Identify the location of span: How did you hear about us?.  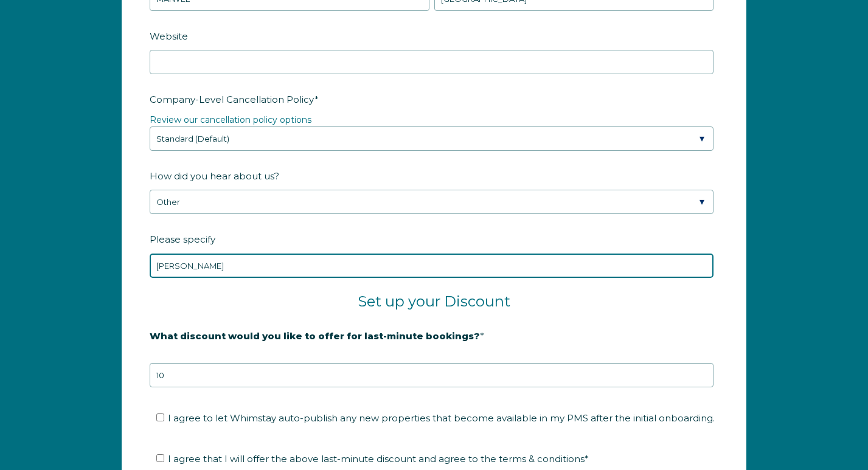
(214, 176).